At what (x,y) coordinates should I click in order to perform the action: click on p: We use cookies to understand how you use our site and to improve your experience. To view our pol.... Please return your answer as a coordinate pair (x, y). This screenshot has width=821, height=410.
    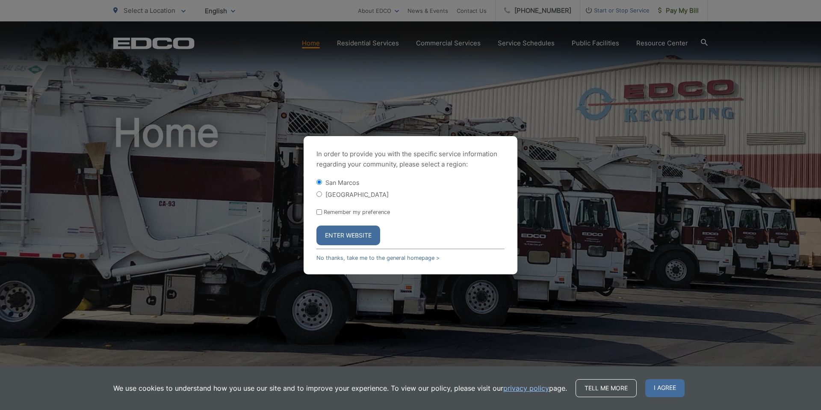
    Looking at the image, I should click on (340, 388).